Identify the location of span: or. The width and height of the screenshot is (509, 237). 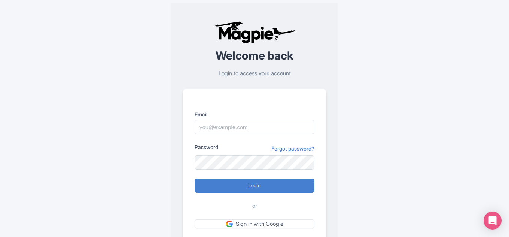
(255, 206).